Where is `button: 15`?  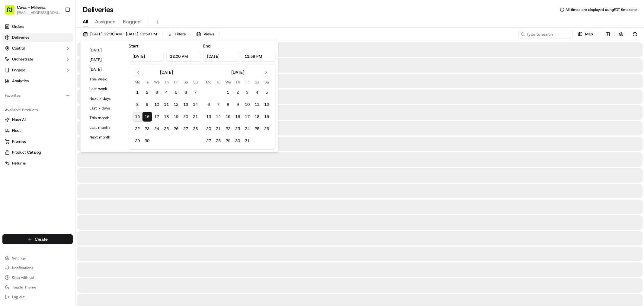
button: 15 is located at coordinates (138, 117).